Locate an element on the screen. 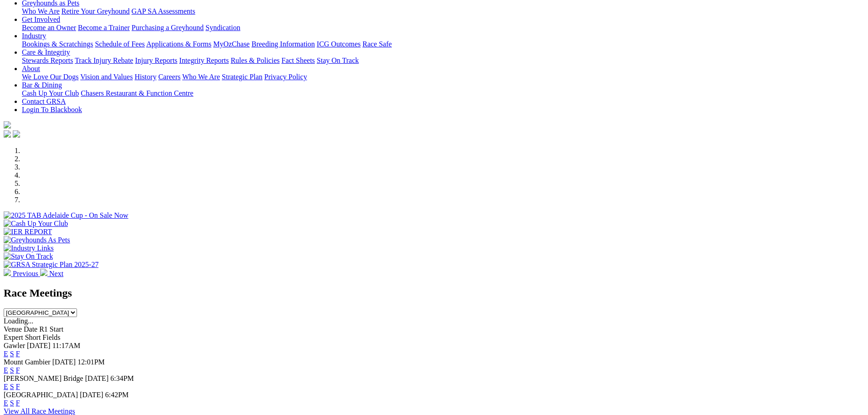  div: Care & Integrity is located at coordinates (443, 60).